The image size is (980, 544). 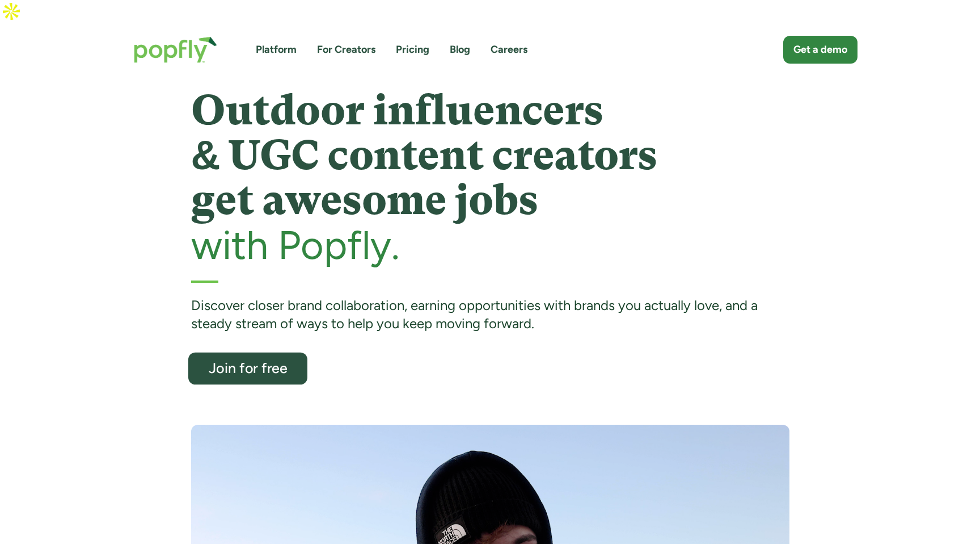 I want to click on a: Get a demo, so click(x=820, y=49).